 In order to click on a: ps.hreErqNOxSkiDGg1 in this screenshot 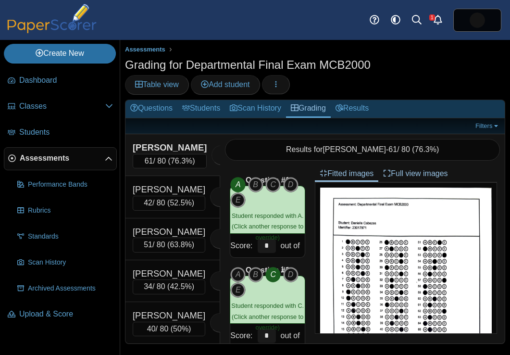, I will do `click(477, 20)`.